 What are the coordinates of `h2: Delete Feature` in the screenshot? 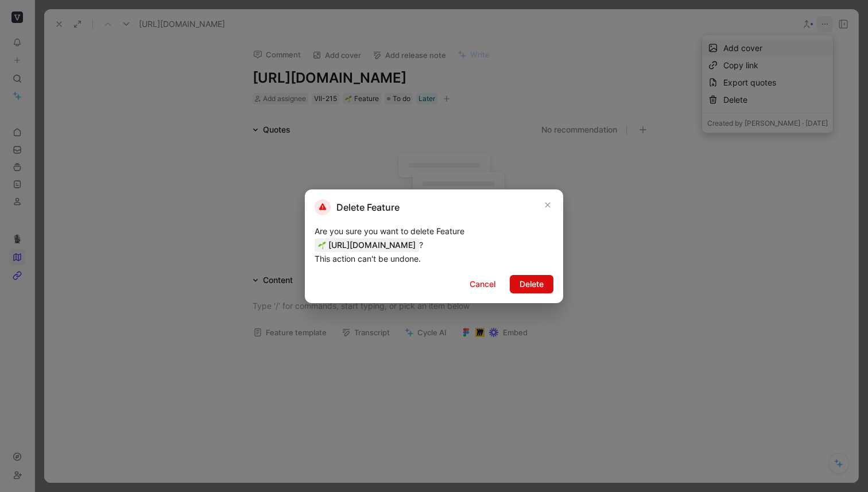 It's located at (357, 207).